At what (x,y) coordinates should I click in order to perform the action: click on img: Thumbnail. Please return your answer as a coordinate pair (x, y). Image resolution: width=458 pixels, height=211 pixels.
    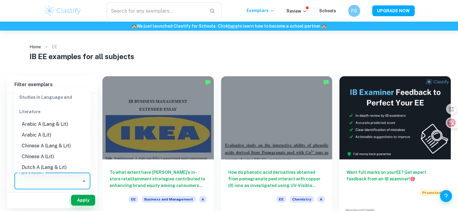
    Looking at the image, I should click on (395, 118).